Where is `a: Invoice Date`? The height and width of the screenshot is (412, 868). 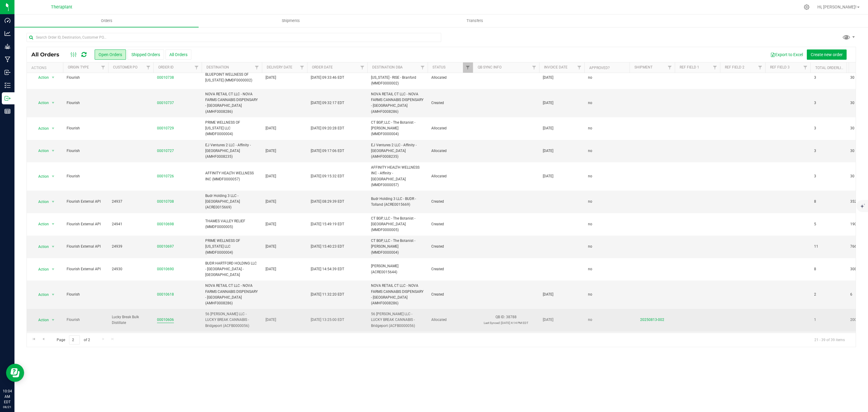 a: Invoice Date is located at coordinates (556, 67).